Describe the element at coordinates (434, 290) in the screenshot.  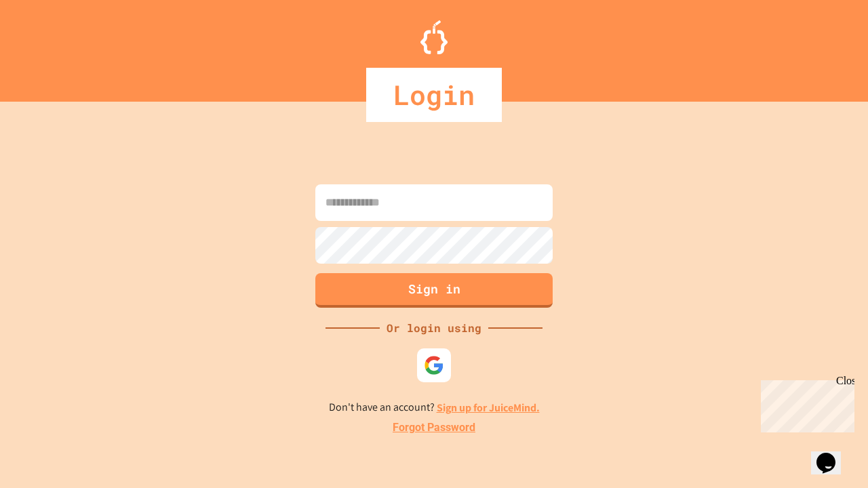
I see `button: Sign in` at that location.